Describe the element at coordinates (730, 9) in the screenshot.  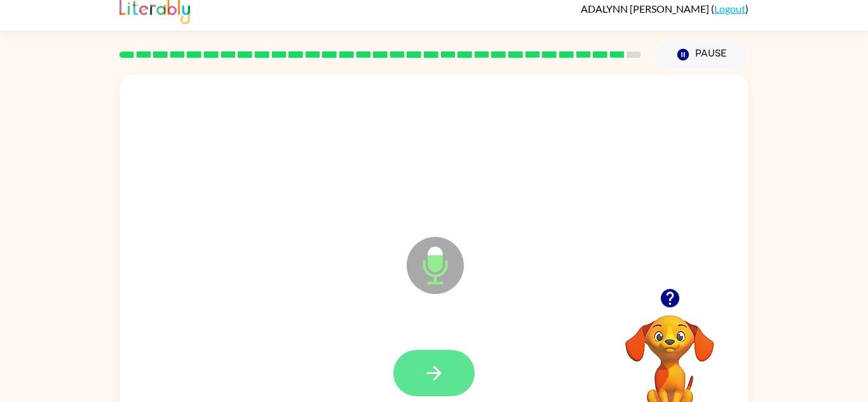
I see `a: Logout` at that location.